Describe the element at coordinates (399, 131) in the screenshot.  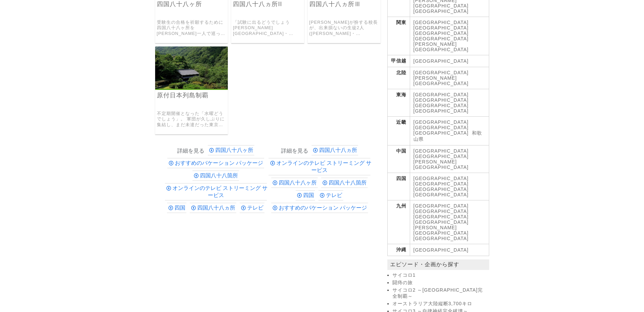
I see `th: 近畿` at that location.